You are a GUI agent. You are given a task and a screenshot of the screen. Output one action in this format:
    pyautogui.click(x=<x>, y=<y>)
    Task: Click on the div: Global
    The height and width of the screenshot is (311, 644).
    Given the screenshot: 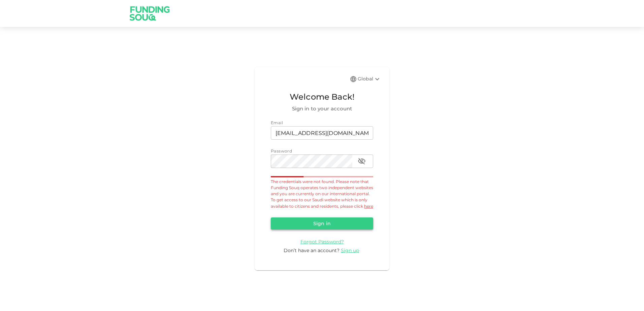 What is the action you would take?
    pyautogui.click(x=370, y=79)
    